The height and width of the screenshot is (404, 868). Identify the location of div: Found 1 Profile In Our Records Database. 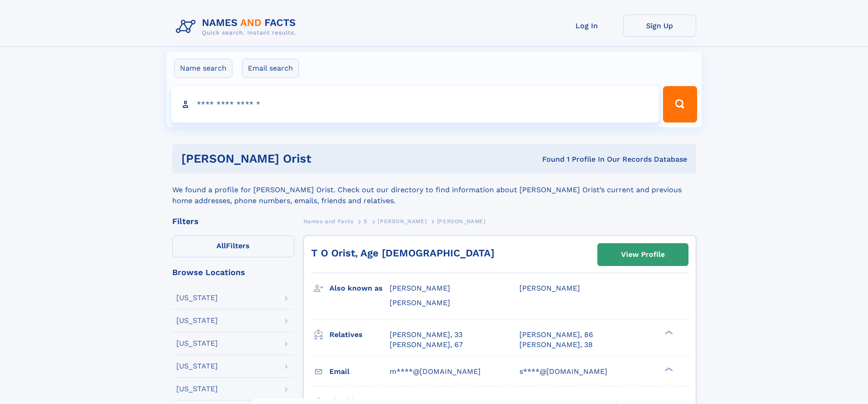
(557, 160).